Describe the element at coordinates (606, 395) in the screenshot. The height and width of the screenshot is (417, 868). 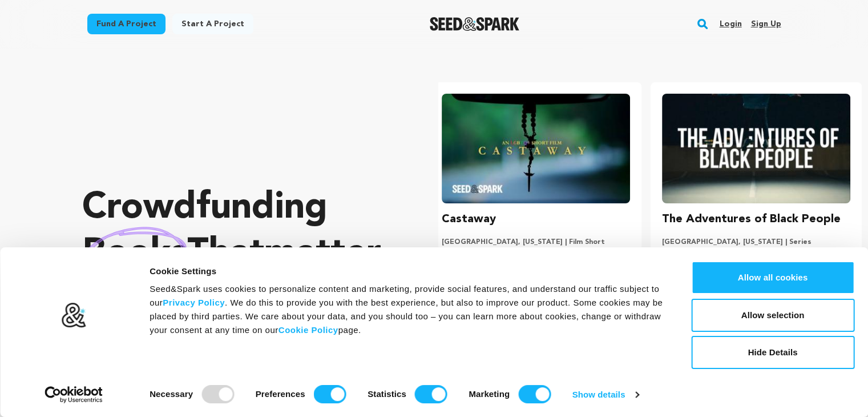
I see `a: Show details` at that location.